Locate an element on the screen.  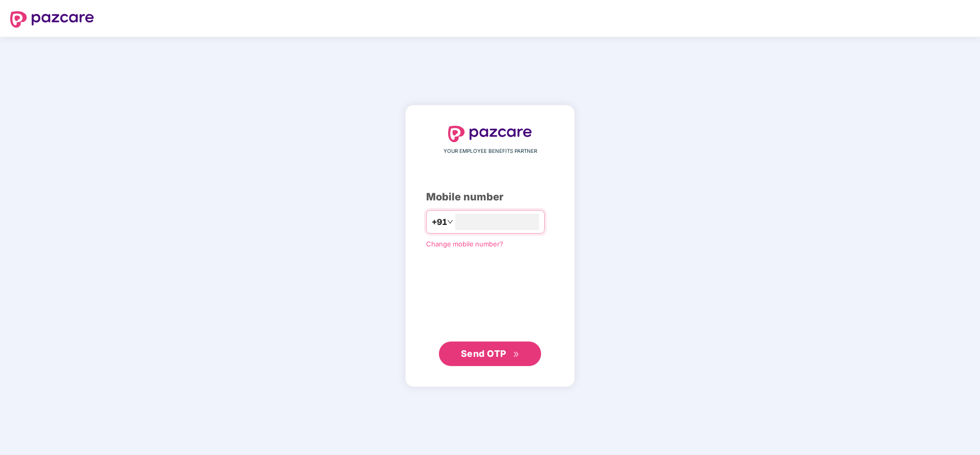
span: YOUR EMPLOYEE BENEFITS PARTNER is located at coordinates (490, 151).